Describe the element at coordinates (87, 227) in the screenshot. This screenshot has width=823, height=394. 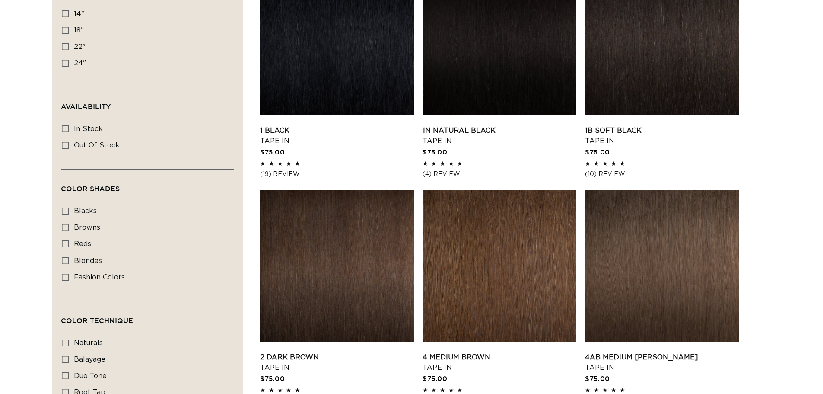
I see `span: browns` at that location.